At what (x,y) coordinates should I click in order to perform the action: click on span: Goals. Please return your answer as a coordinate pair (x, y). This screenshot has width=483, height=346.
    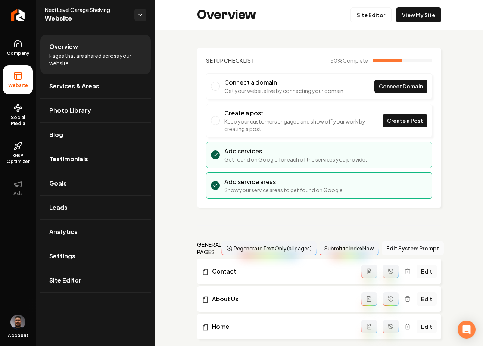
    Looking at the image, I should click on (58, 183).